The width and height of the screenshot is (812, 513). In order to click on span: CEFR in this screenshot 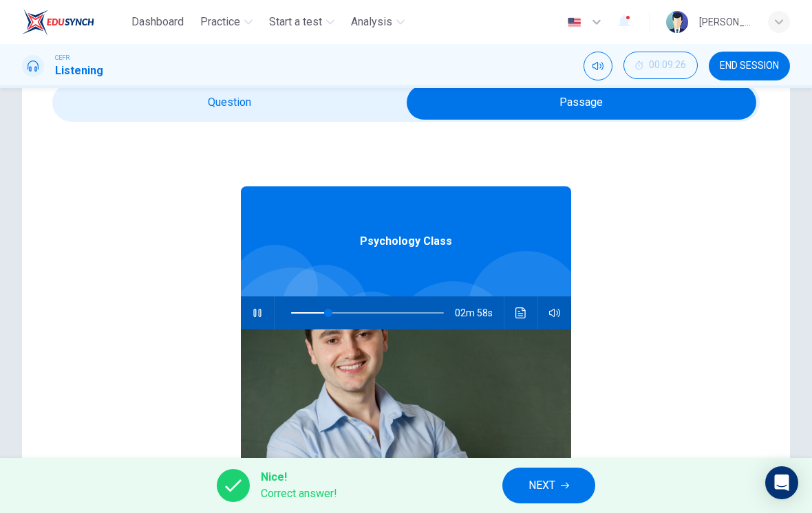, I will do `click(62, 58)`.